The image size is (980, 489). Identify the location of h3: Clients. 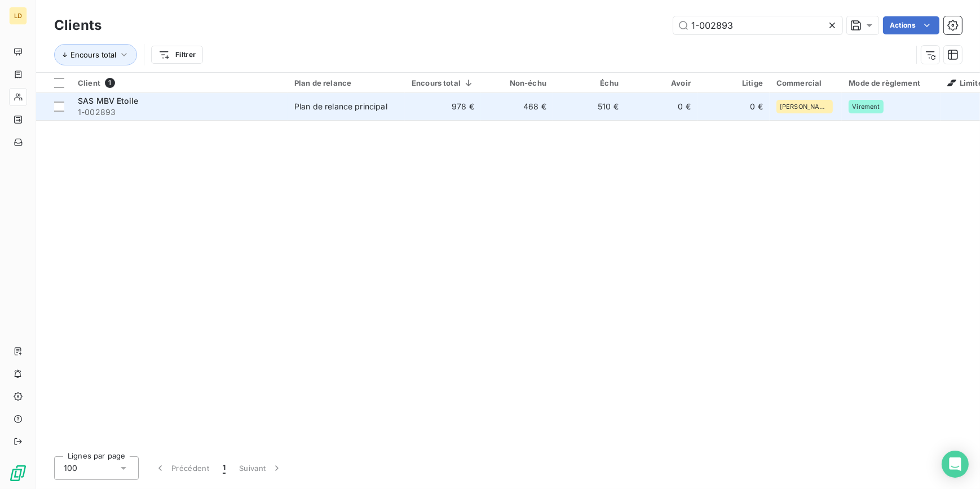
(78, 25).